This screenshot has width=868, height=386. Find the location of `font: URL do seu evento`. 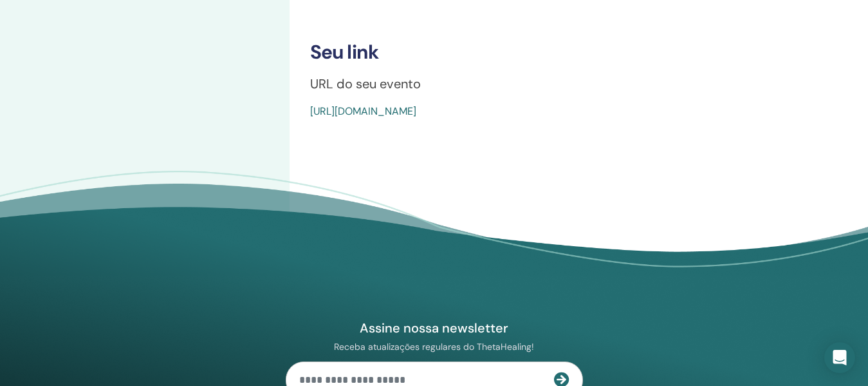

font: URL do seu evento is located at coordinates (365, 84).